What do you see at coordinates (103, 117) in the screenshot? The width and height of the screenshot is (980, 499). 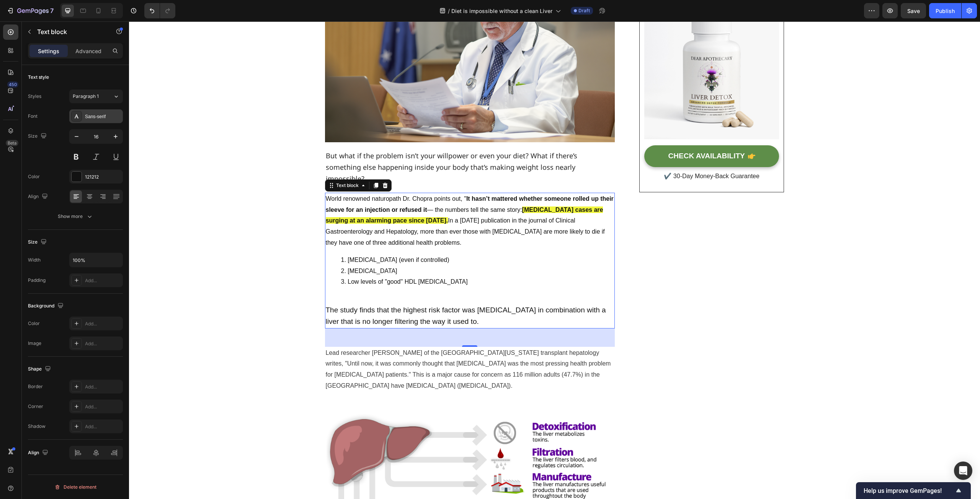 I see `div: Sans-serif` at bounding box center [103, 117].